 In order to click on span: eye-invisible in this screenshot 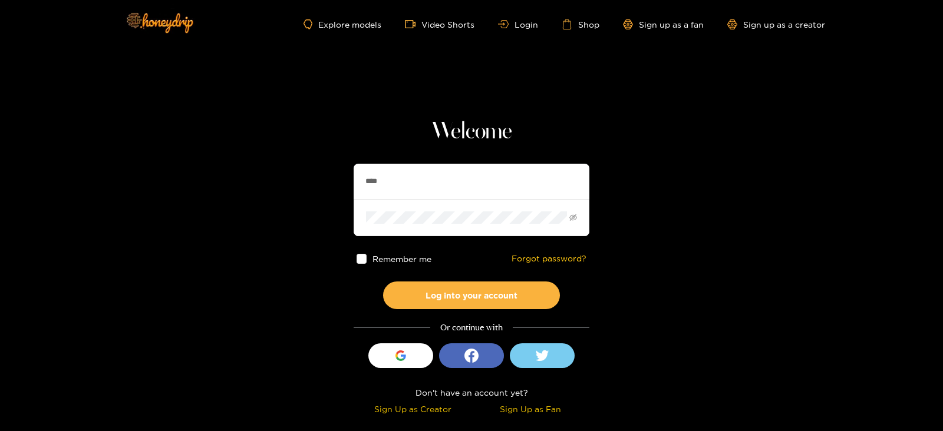, I will do `click(573, 217)`.